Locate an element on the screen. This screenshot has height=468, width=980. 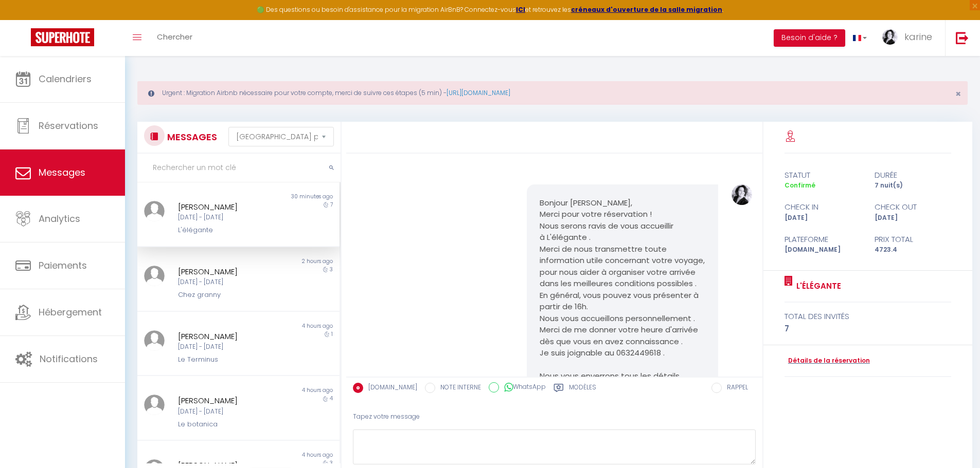
span: Calendriers is located at coordinates (65, 79).